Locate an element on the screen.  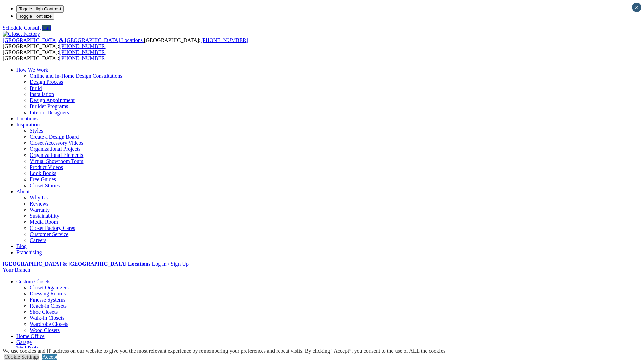
a: Build is located at coordinates (36, 88).